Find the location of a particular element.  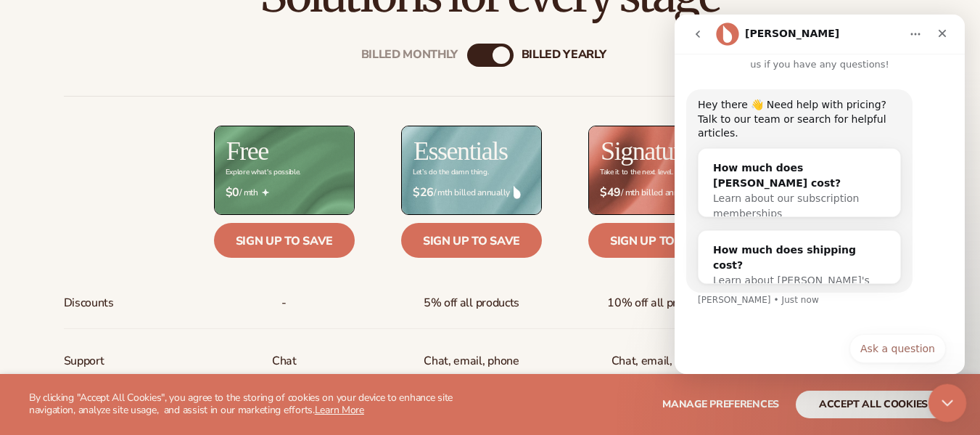

button: Ask a question is located at coordinates (223, 334).